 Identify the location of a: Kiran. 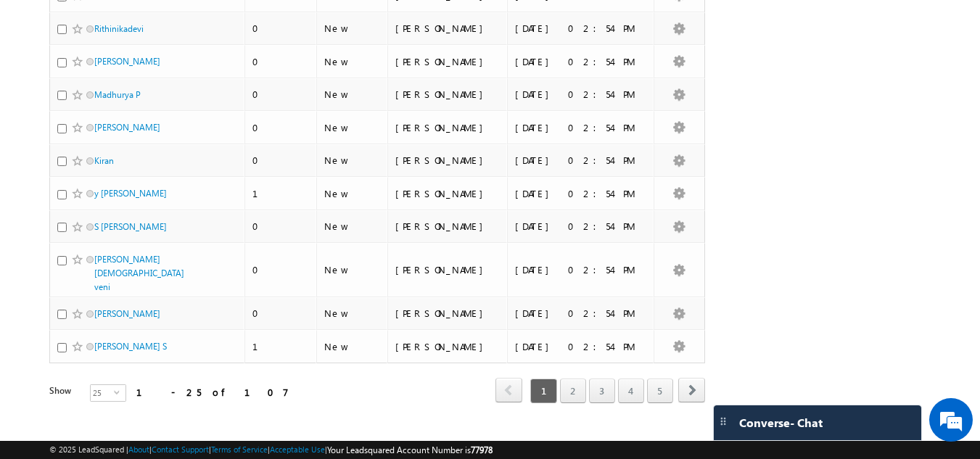
(104, 160).